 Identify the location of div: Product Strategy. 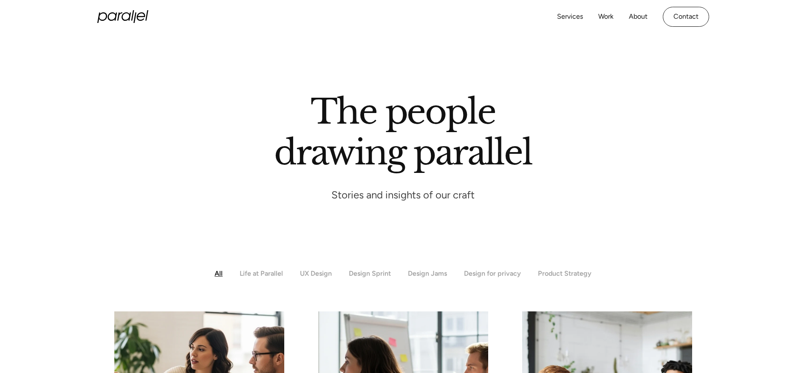
(565, 273).